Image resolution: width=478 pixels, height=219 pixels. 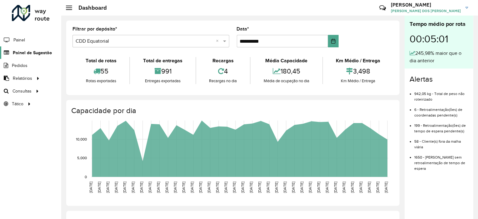 I want to click on div: 4, so click(x=223, y=71).